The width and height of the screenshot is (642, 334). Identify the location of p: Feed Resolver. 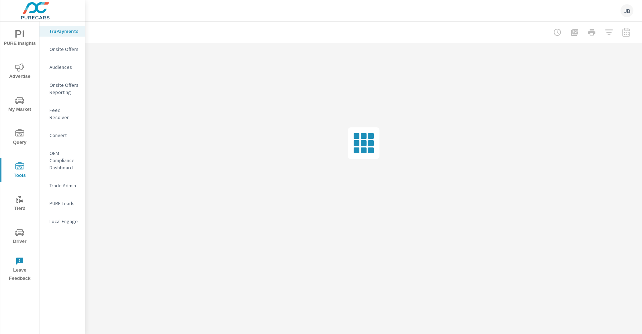
(64, 114).